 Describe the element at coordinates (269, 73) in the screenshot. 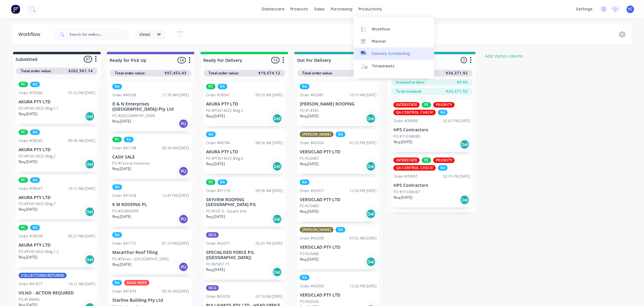

I see `span: $19,074.12` at that location.